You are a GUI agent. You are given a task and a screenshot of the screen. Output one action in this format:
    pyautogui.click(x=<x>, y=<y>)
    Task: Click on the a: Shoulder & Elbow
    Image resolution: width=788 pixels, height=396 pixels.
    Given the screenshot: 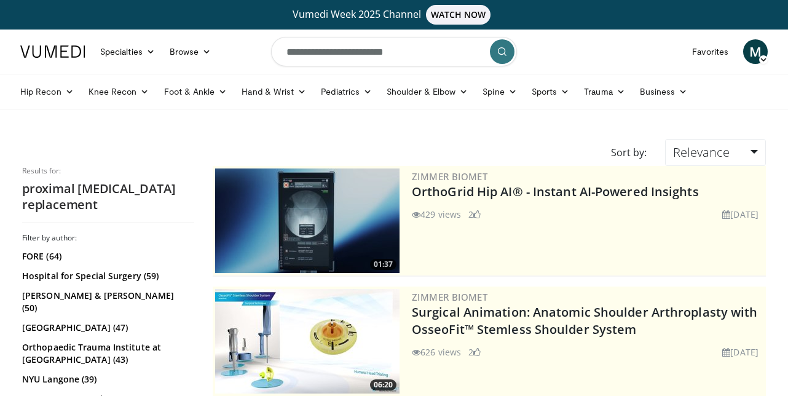 What is the action you would take?
    pyautogui.click(x=427, y=92)
    